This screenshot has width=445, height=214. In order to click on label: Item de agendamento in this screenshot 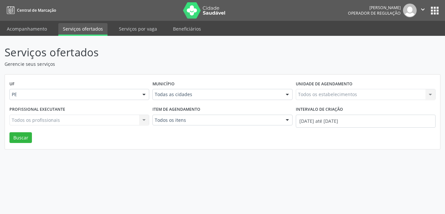, I will do `click(176, 109)`.